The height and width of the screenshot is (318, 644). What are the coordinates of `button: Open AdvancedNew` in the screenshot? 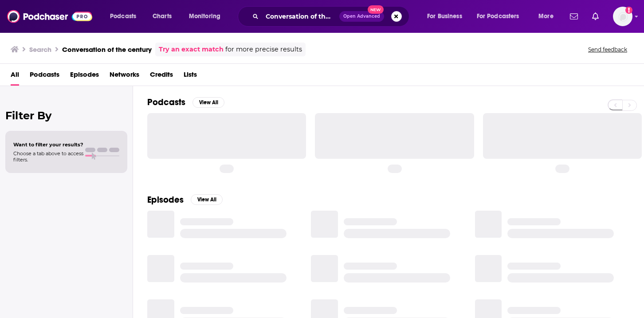 It's located at (362, 17).